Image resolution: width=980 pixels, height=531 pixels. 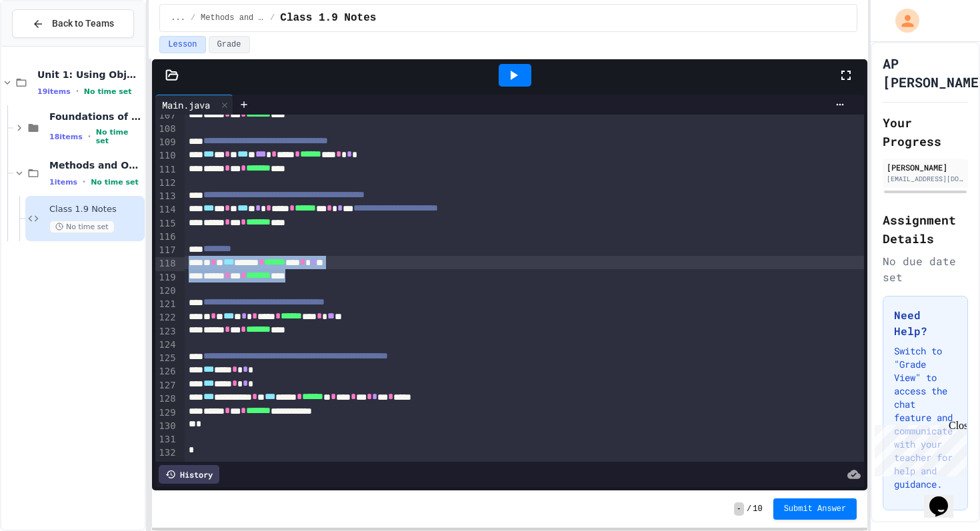 What do you see at coordinates (166, 183) in the screenshot?
I see `div: 112` at bounding box center [166, 183].